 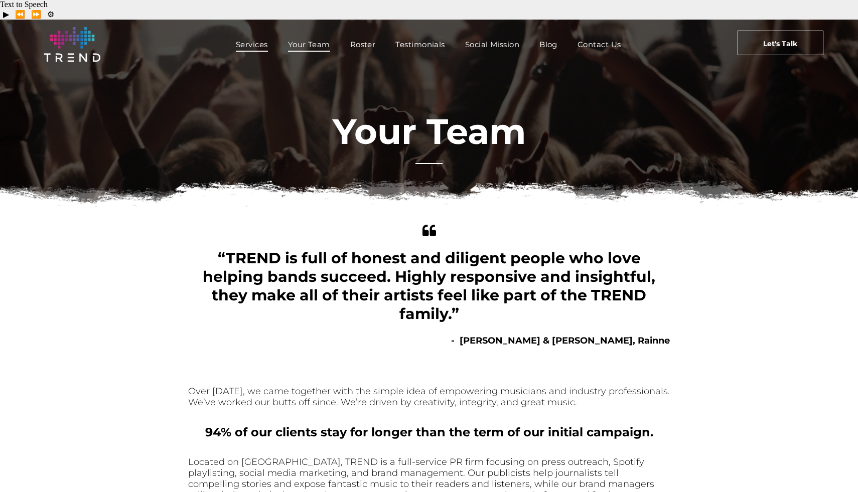 I want to click on div: Chat Widget, so click(x=768, y=434).